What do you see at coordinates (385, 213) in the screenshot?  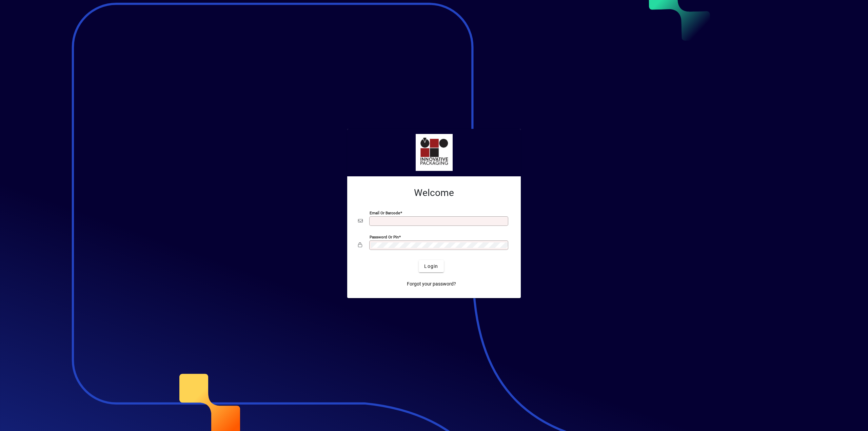 I see `mat-label: Email or Barcode` at bounding box center [385, 213].